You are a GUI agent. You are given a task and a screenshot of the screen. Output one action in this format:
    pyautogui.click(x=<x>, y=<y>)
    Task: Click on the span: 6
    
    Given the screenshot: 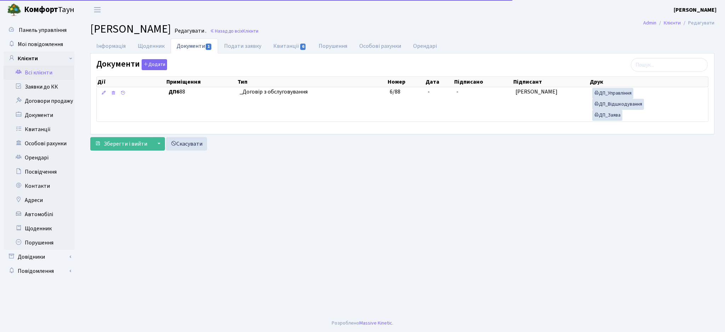 What is the action you would take?
    pyautogui.click(x=303, y=47)
    